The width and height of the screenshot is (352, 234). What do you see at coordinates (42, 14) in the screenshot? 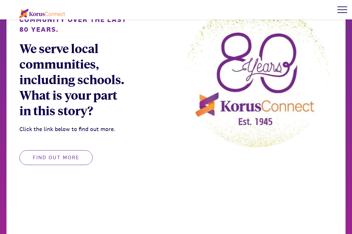
I see `img: korus-connect%2Fc5177985-88d5-491d-9cd7-4a1febad1357_logo.svg` at bounding box center [42, 14].